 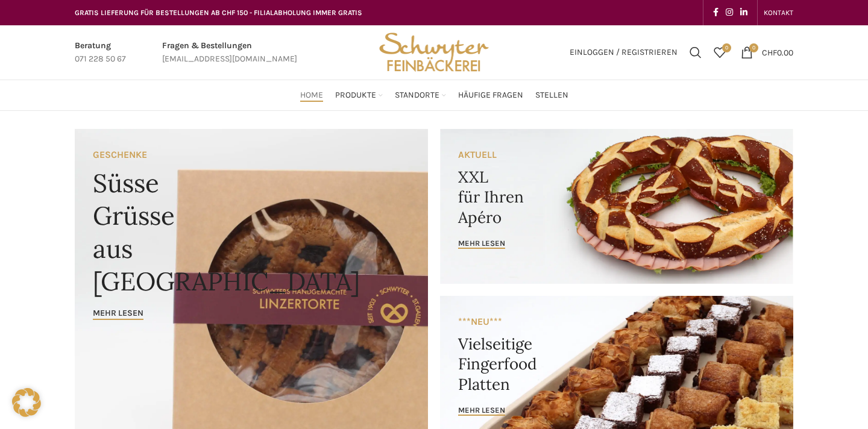 What do you see at coordinates (744, 12) in the screenshot?
I see `a: Linkedin social link` at bounding box center [744, 12].